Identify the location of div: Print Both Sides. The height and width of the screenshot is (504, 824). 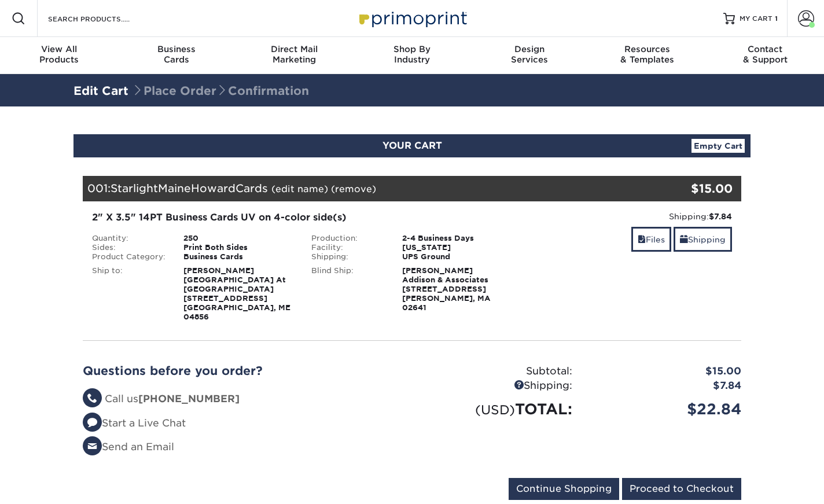
(238, 247).